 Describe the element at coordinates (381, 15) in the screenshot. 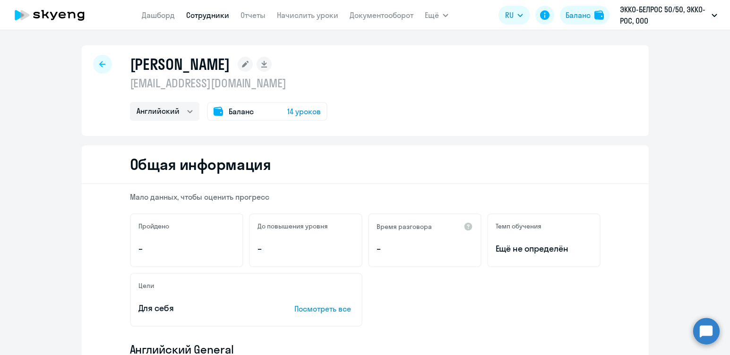

I see `a: Документооборот` at that location.